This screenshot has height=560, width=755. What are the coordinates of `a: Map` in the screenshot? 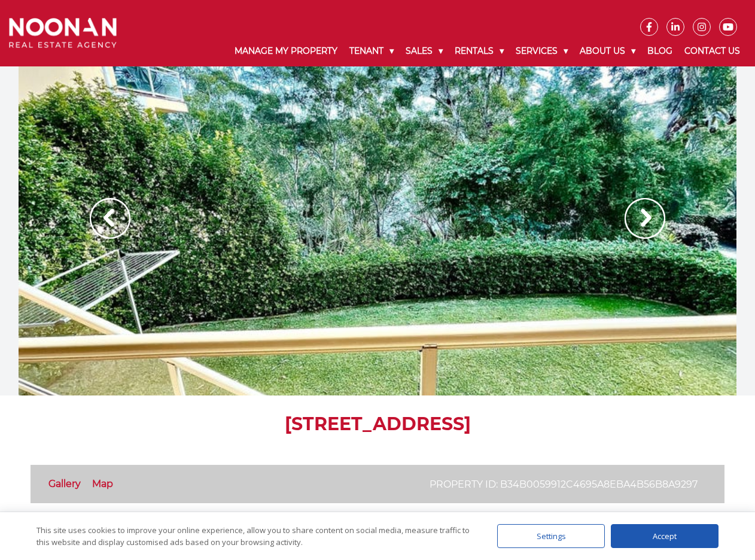 It's located at (102, 483).